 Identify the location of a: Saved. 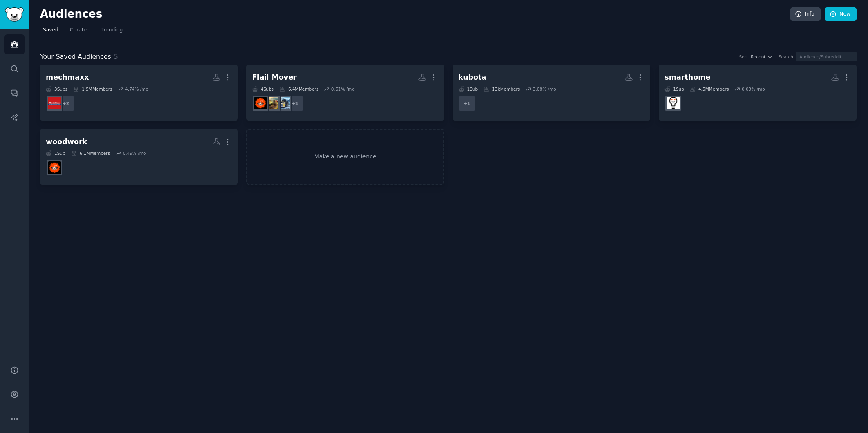
(50, 32).